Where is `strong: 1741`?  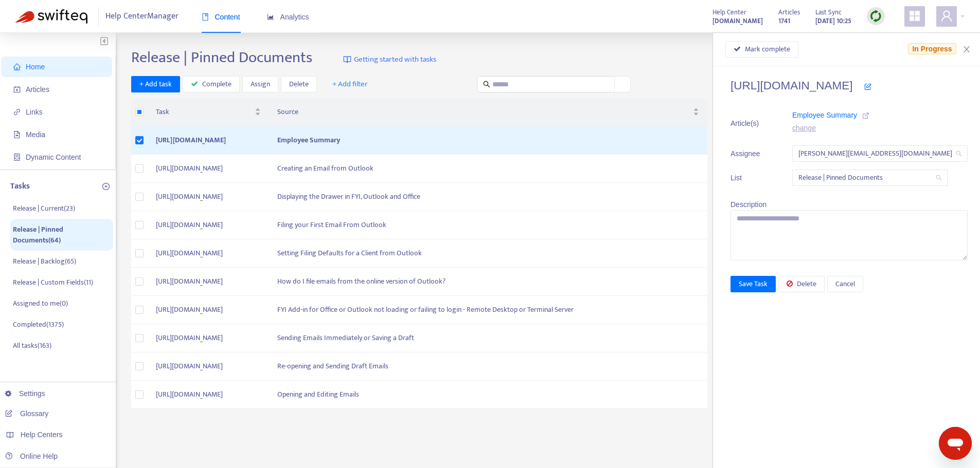 strong: 1741 is located at coordinates (784, 21).